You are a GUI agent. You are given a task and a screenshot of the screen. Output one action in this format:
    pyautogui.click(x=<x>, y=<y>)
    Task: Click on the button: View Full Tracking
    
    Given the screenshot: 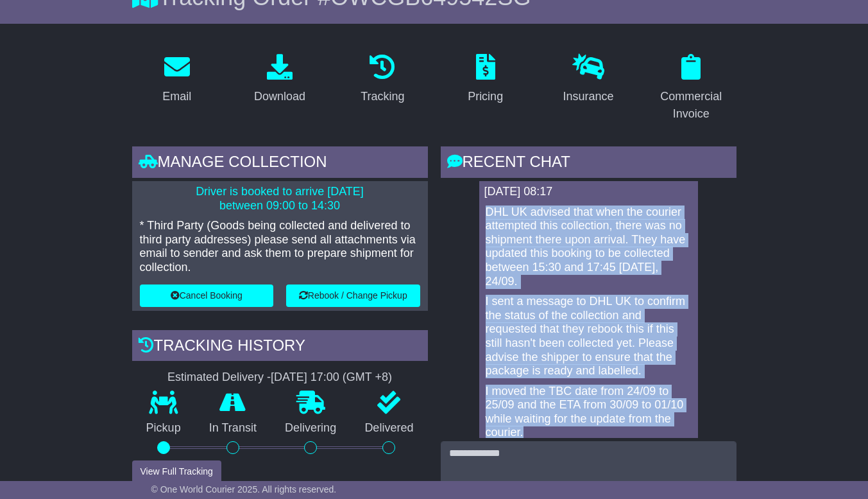 What is the action you would take?
    pyautogui.click(x=176, y=471)
    